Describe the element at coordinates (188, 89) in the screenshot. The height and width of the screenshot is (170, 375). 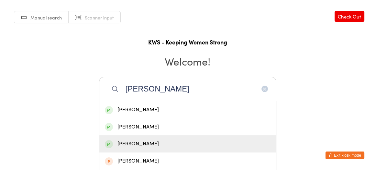
I see `input: Search` at that location.